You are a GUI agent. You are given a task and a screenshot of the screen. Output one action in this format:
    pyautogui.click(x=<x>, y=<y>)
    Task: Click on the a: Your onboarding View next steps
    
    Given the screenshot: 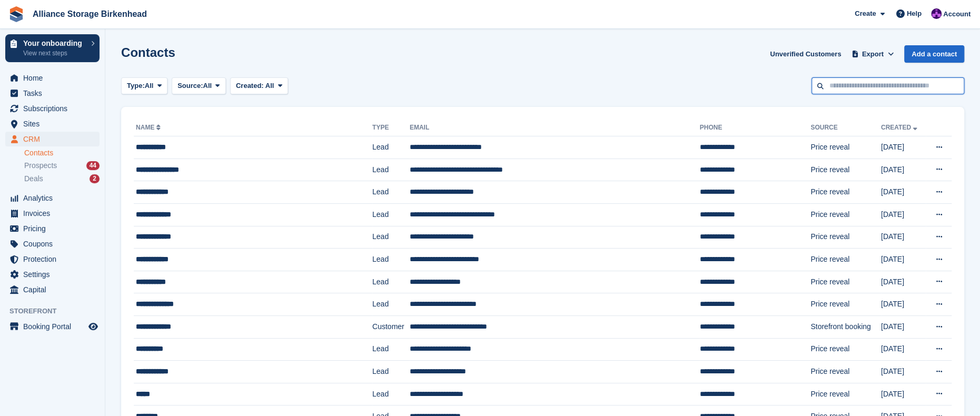 What is the action you would take?
    pyautogui.click(x=52, y=48)
    